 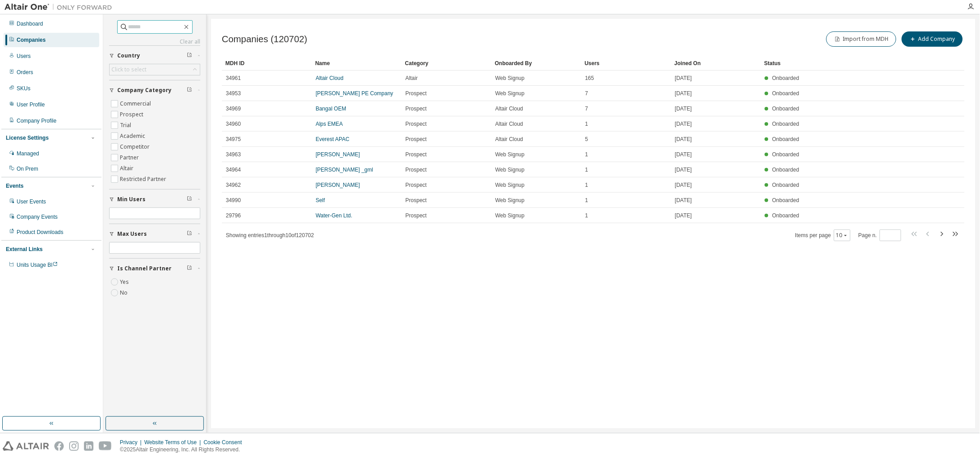 What do you see at coordinates (154, 269) in the screenshot?
I see `button: Is Channel Partner` at bounding box center [154, 269].